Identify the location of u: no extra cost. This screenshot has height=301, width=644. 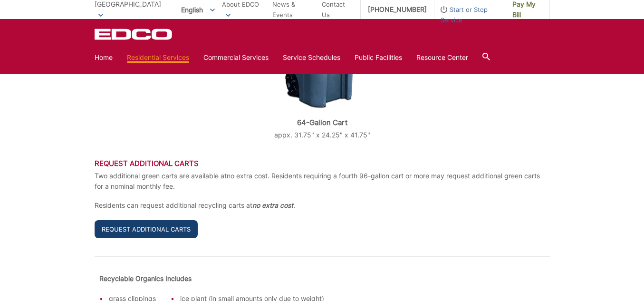
(247, 175).